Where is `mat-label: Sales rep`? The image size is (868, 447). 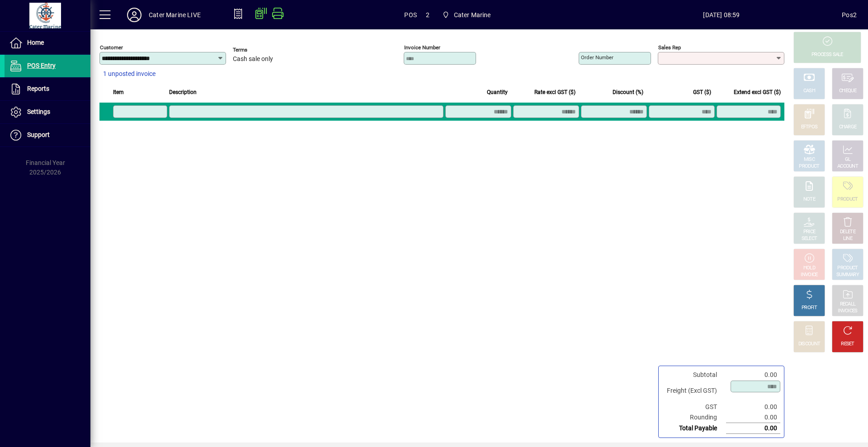 mat-label: Sales rep is located at coordinates (669, 48).